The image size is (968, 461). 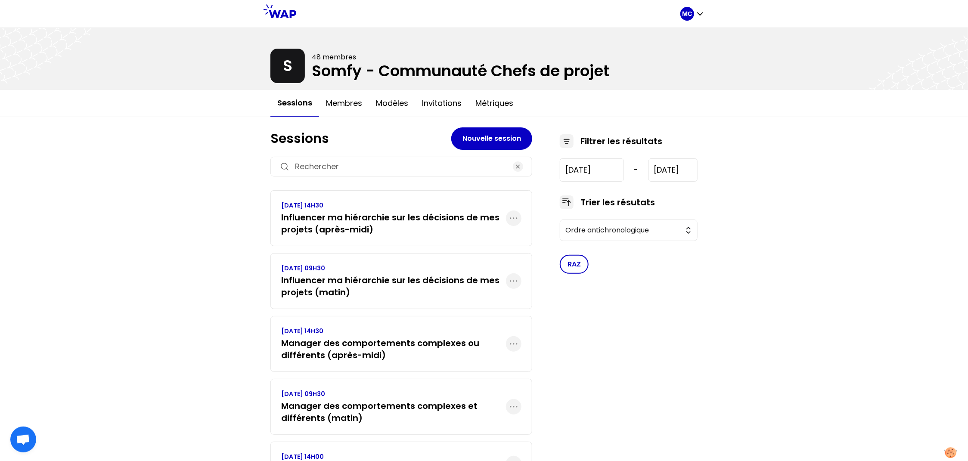 What do you see at coordinates (401, 167) in the screenshot?
I see `input: Rechercher` at bounding box center [401, 167].